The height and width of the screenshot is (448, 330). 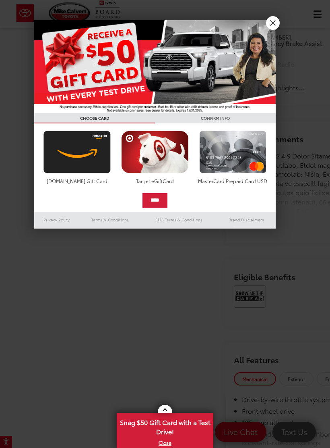 What do you see at coordinates (165, 425) in the screenshot?
I see `span: Snag $50 Gift Card with a Test Drive!` at bounding box center [165, 425].